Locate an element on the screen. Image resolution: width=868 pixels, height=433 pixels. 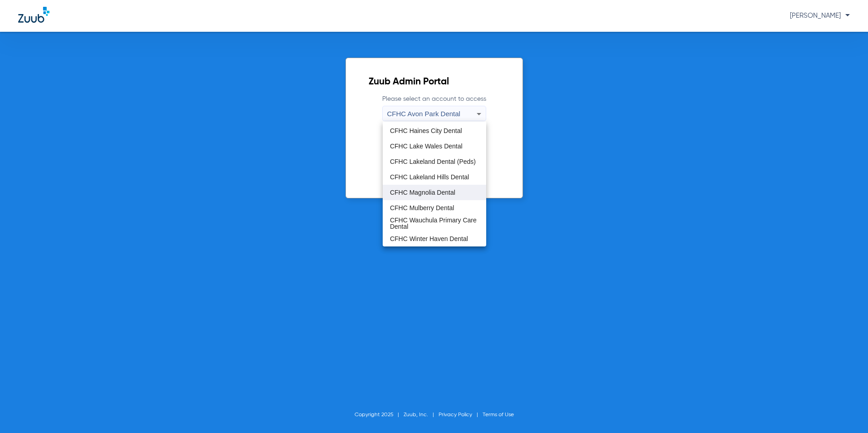
span: CFHC Magnolia Dental is located at coordinates (422, 192).